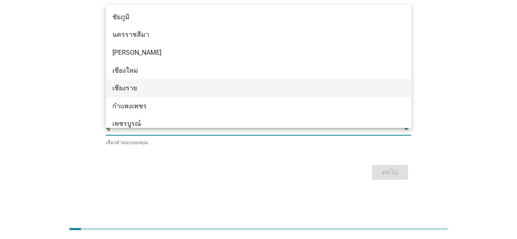 Image resolution: width=517 pixels, height=239 pixels. I want to click on div: เชียงราย, so click(246, 88).